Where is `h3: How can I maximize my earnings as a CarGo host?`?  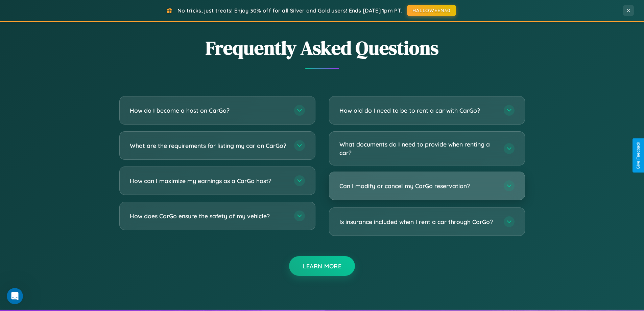 h3: How can I maximize my earnings as a CarGo host? is located at coordinates (208, 181).